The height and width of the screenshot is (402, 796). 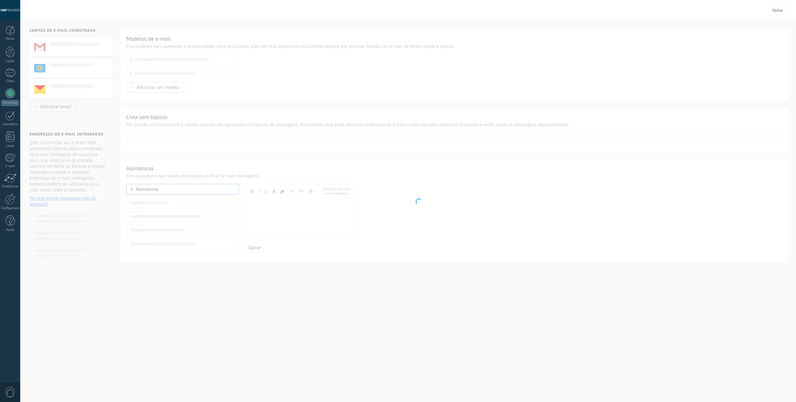 I want to click on div: WhatsApp, so click(x=10, y=103).